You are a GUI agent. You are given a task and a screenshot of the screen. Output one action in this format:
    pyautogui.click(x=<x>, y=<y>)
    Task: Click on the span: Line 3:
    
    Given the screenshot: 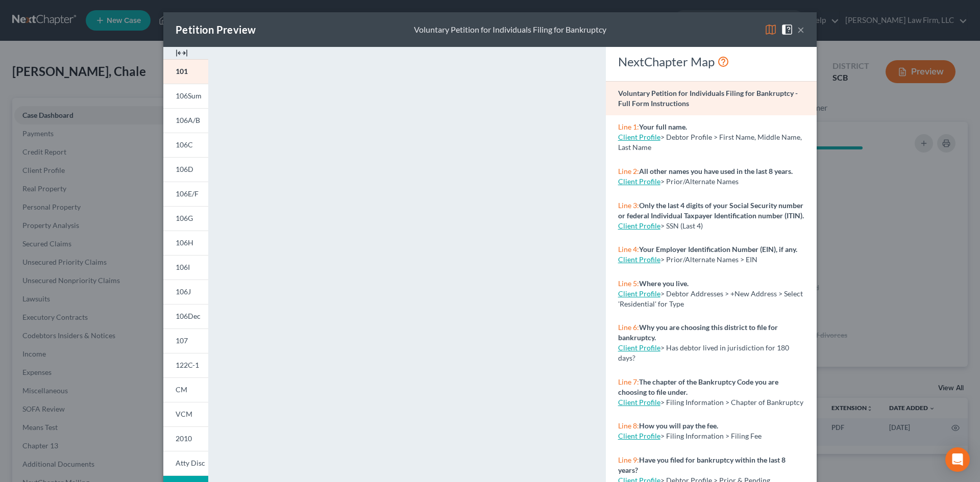 What is the action you would take?
    pyautogui.click(x=628, y=205)
    